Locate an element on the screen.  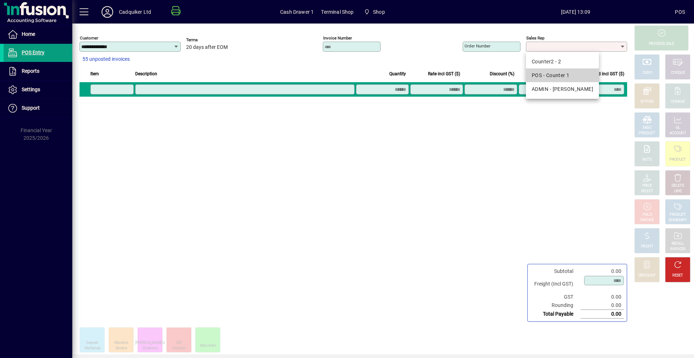
mat-option: Counter2 - 2 is located at coordinates (563, 61).